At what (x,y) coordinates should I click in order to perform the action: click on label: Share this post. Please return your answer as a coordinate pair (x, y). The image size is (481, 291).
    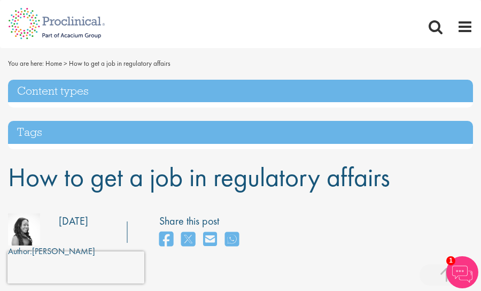
    Looking at the image, I should click on (201, 221).